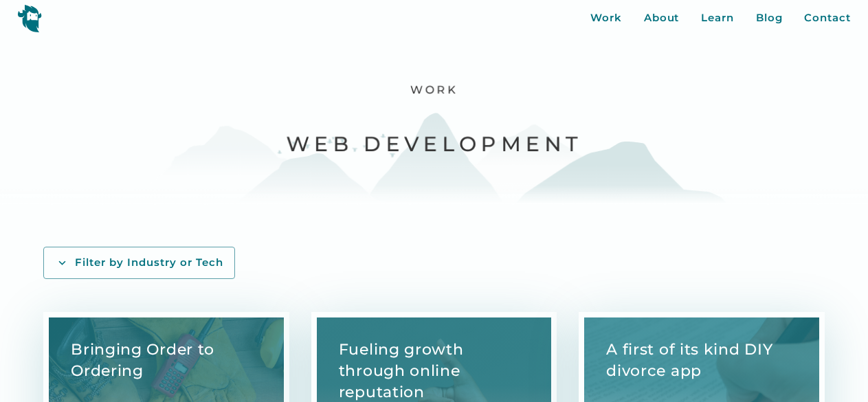 Image resolution: width=868 pixels, height=402 pixels. Describe the element at coordinates (662, 18) in the screenshot. I see `a: About` at that location.